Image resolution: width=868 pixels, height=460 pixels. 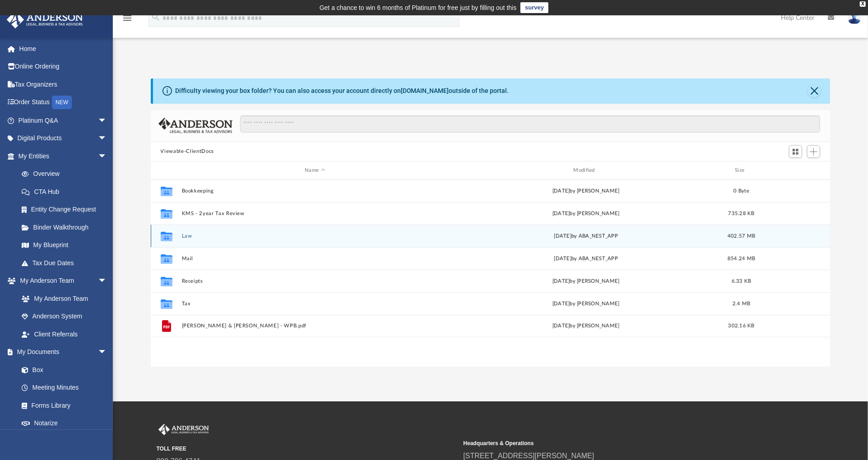 What do you see at coordinates (64, 424) in the screenshot?
I see `a: Notarize` at bounding box center [64, 424].